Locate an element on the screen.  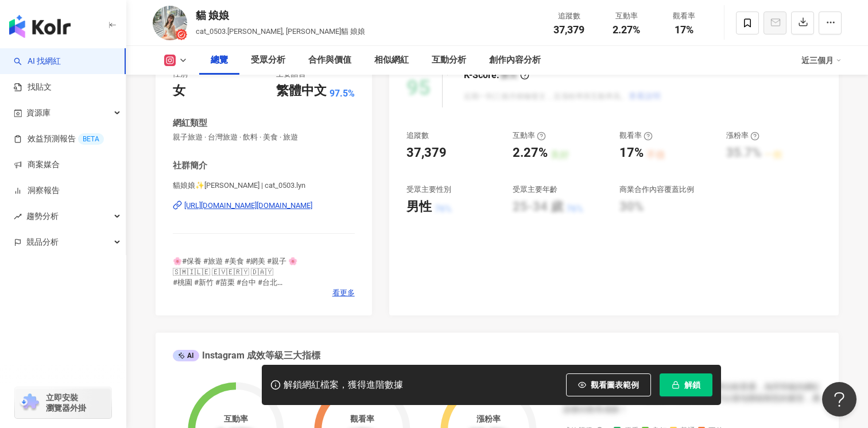
div: AI is located at coordinates (186, 355).